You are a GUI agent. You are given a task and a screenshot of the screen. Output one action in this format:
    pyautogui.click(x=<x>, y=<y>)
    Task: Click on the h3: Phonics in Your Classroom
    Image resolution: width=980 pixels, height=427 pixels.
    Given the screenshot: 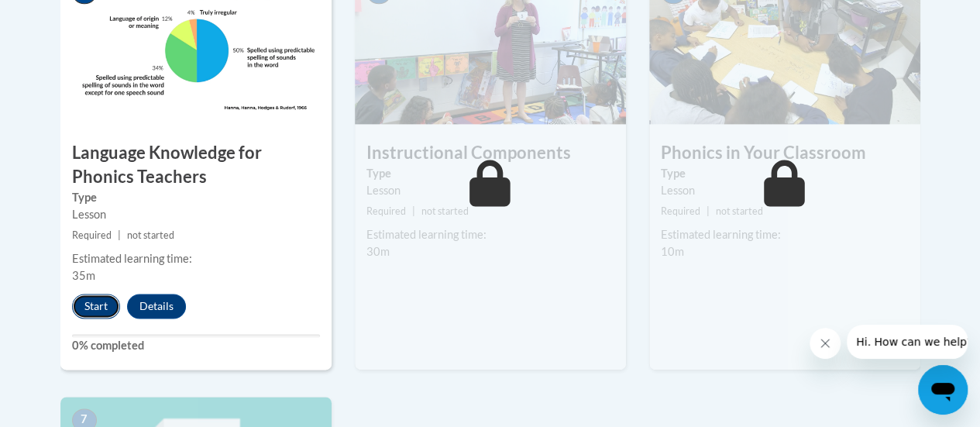 What is the action you would take?
    pyautogui.click(x=785, y=153)
    